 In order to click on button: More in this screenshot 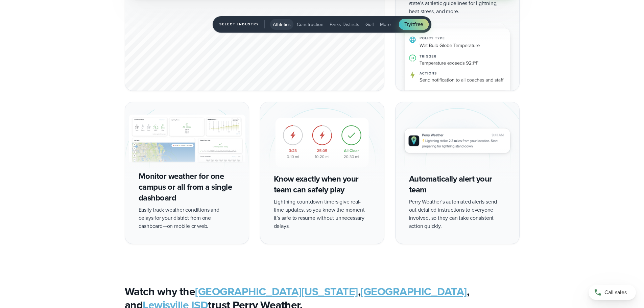, I will do `click(386, 24)`.